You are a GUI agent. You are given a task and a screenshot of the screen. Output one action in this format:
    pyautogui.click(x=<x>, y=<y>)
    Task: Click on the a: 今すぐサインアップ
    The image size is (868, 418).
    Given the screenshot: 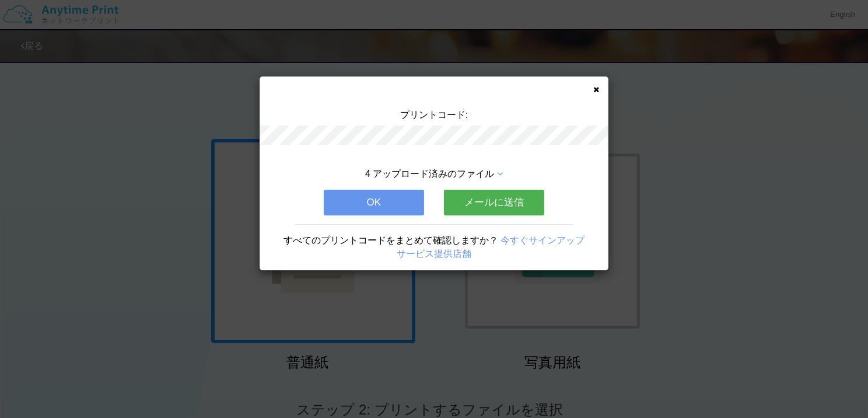 What is the action you would take?
    pyautogui.click(x=542, y=240)
    